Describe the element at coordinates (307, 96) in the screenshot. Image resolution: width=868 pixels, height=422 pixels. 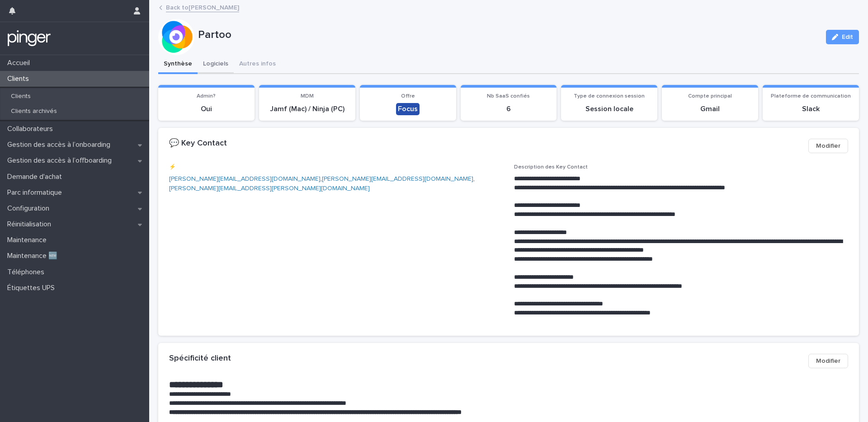
I see `span: MDM` at that location.